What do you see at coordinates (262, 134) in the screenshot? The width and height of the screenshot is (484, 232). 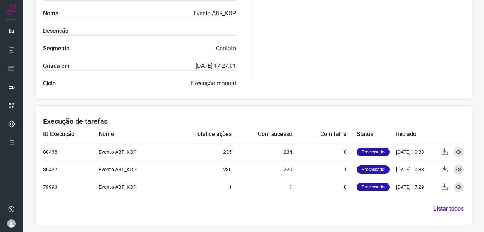 I see `td: Com sucesso` at bounding box center [262, 134].